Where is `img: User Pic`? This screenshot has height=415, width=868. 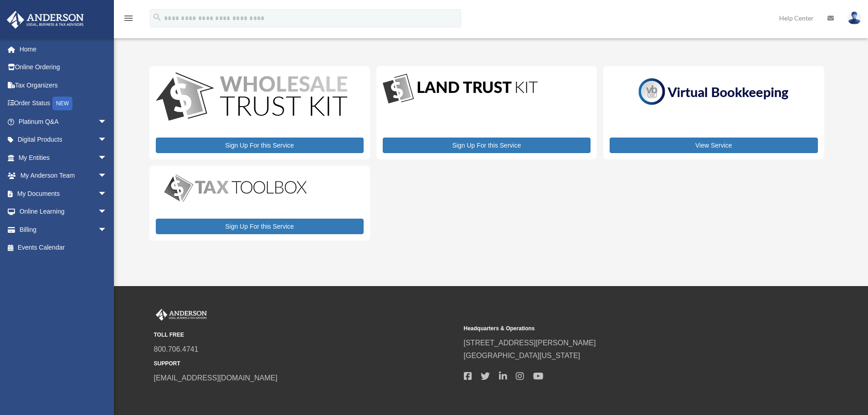
img: User Pic is located at coordinates (854, 18).